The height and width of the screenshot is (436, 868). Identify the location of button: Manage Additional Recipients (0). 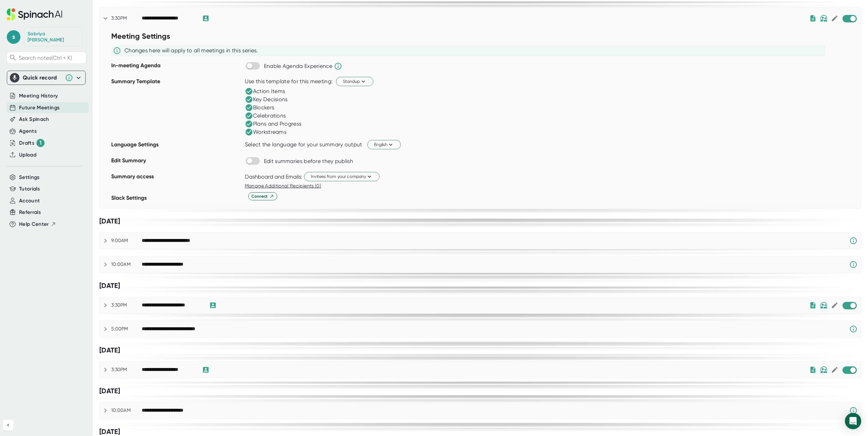
(283, 186).